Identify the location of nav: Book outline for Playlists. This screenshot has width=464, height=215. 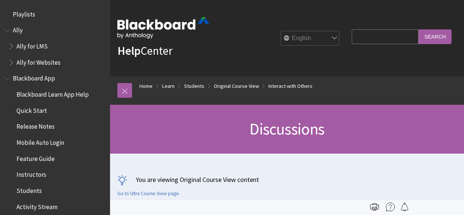
(55, 14).